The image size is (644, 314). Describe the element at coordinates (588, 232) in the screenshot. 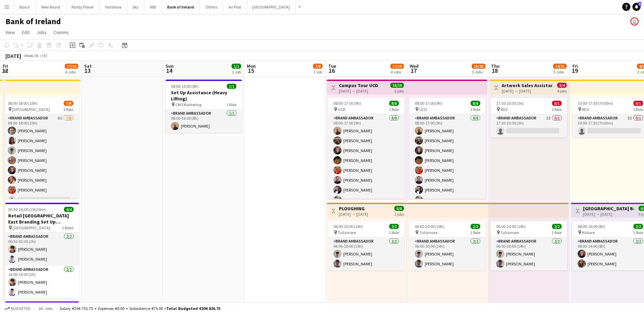

I see `span: Kildare` at that location.